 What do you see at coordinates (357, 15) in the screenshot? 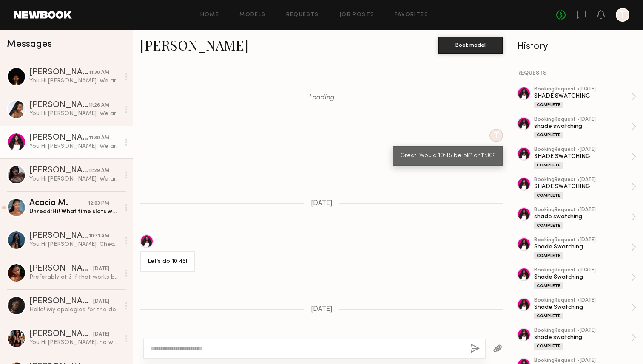
I see `a: Job Posts` at bounding box center [357, 15].